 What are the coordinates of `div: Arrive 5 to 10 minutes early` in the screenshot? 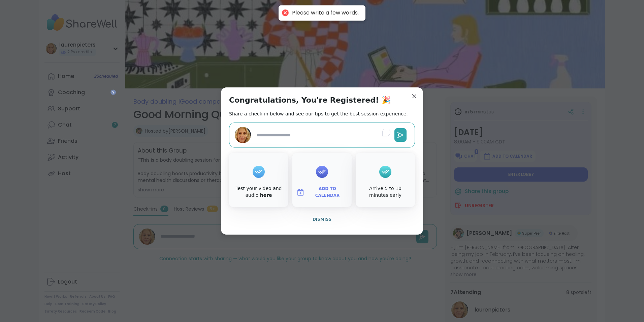 It's located at (385, 191).